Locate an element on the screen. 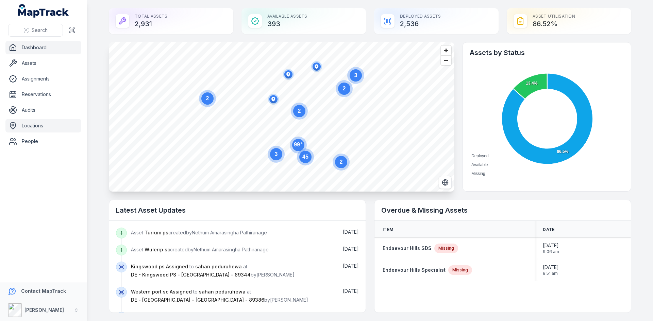 The image size is (653, 321). a: People is located at coordinates (43, 142).